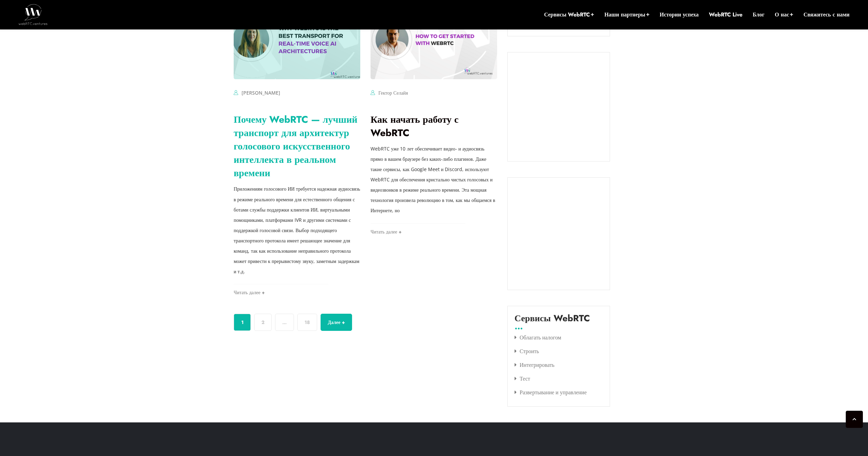  Describe the element at coordinates (527, 351) in the screenshot. I see `a: Строить` at that location.